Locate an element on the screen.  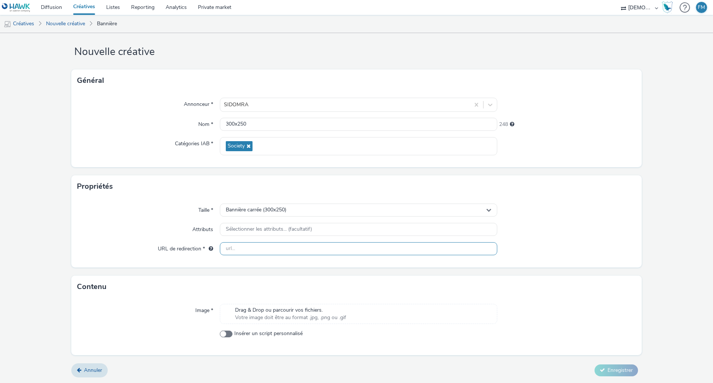
span: 248 is located at coordinates (504, 124).